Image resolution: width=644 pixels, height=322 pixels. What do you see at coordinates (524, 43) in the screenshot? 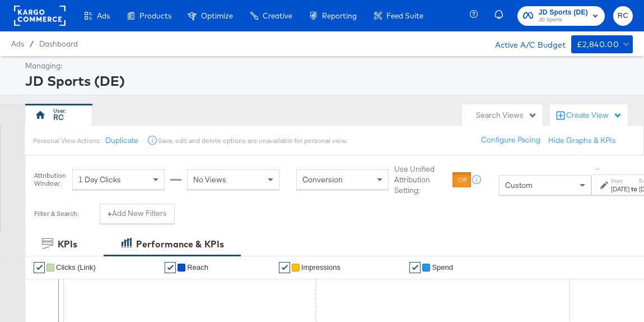
I see `div: Active A/C Budget` at bounding box center [524, 43].